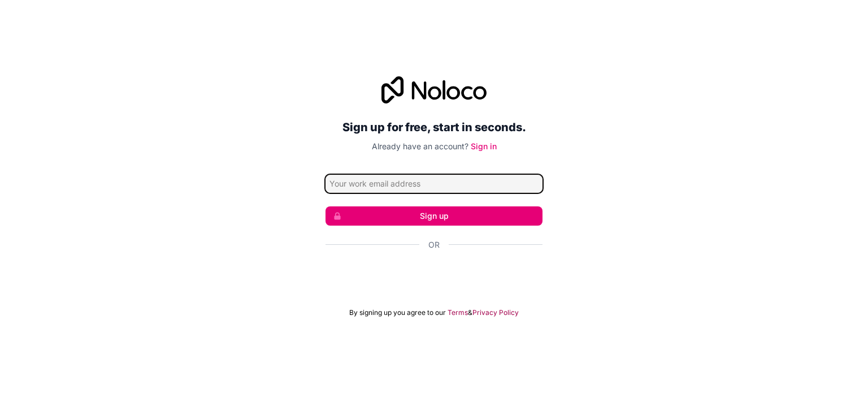  I want to click on a: Terms, so click(458, 313).